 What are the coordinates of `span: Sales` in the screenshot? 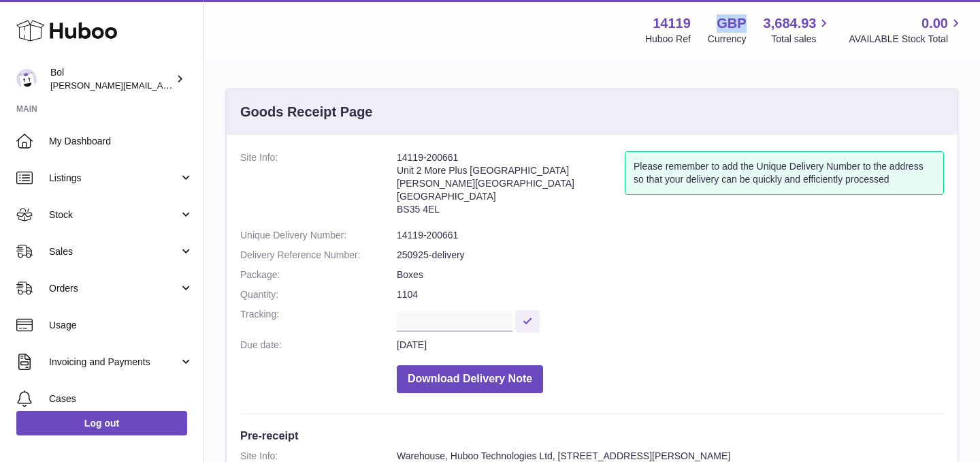 It's located at (114, 251).